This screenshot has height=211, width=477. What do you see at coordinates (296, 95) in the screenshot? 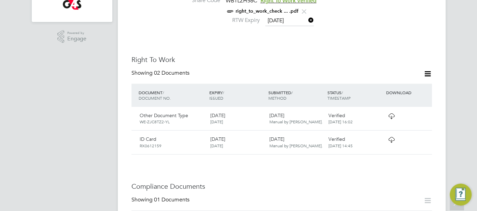
I see `div: SUBMITTED` at bounding box center [296, 95].